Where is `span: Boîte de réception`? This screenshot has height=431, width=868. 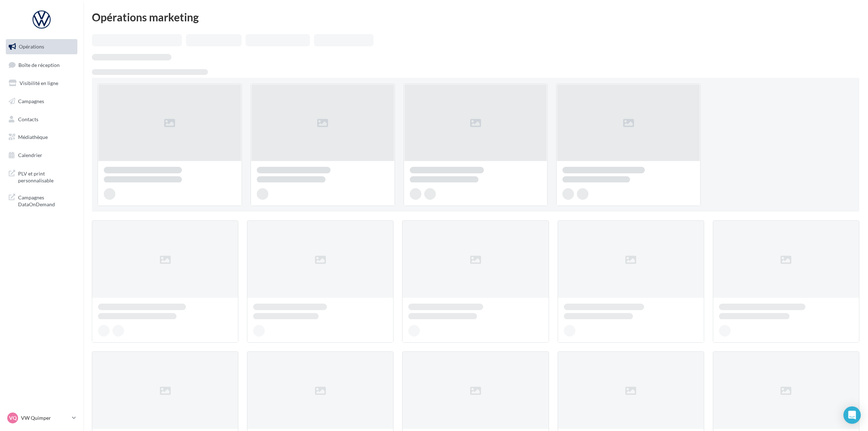
span: Boîte de réception is located at coordinates (39, 64).